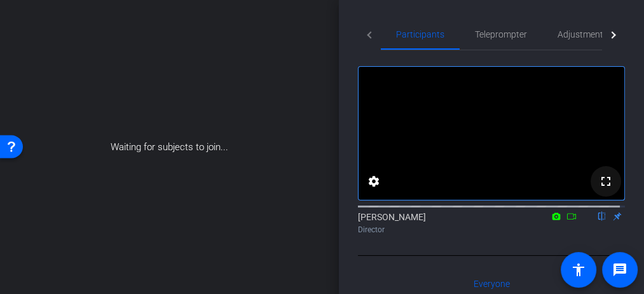 The height and width of the screenshot is (294, 644). What do you see at coordinates (491, 229) in the screenshot?
I see `div: Director` at bounding box center [491, 229].